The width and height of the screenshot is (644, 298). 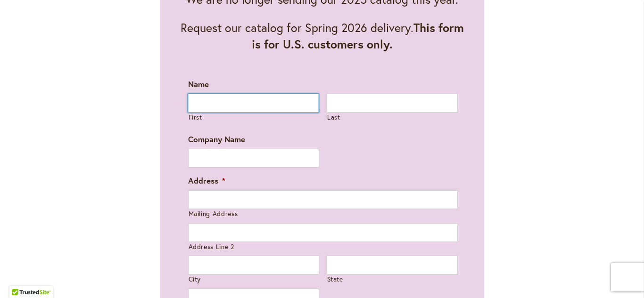 I want to click on label: Last, so click(x=392, y=117).